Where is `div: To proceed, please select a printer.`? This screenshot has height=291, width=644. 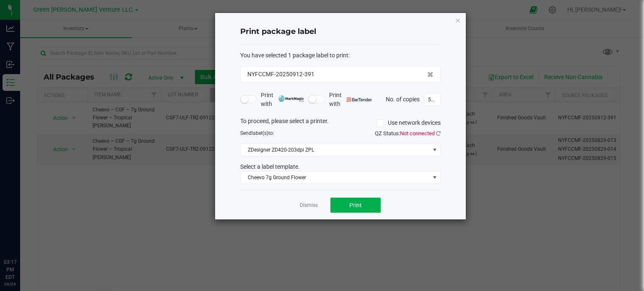 div: To proceed, please select a printer. is located at coordinates (340, 123).